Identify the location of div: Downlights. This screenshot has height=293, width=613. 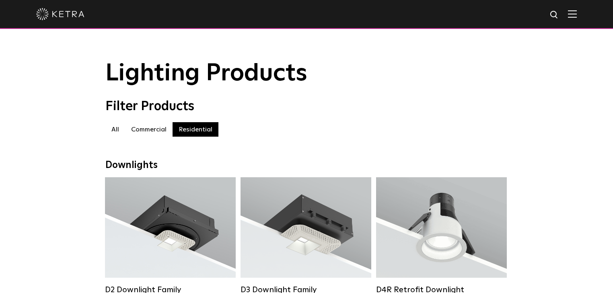
(307, 165).